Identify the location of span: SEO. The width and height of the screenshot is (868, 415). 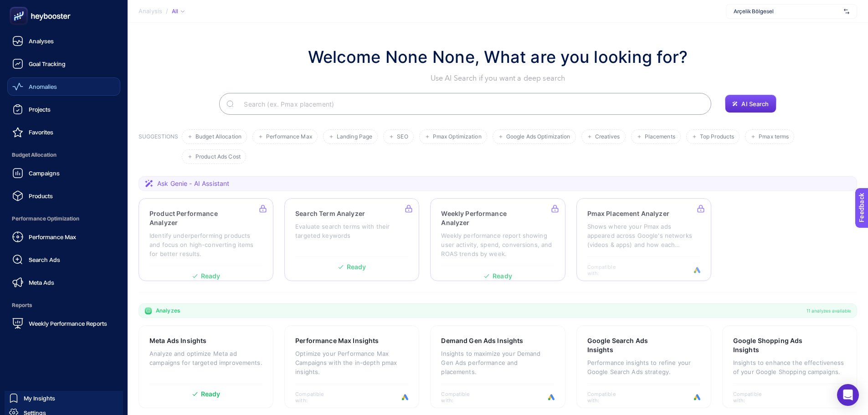
(402, 136).